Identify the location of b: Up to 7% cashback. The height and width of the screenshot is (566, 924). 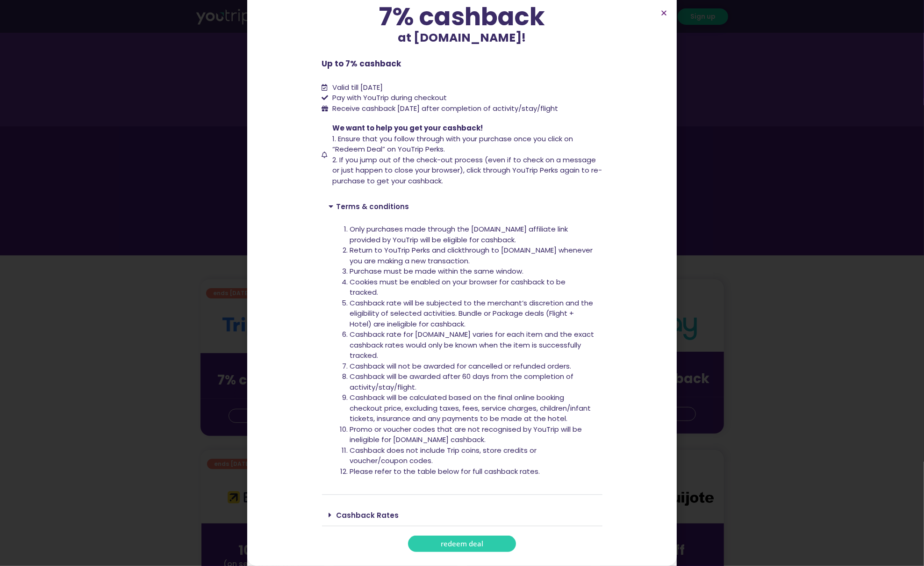
(362, 63).